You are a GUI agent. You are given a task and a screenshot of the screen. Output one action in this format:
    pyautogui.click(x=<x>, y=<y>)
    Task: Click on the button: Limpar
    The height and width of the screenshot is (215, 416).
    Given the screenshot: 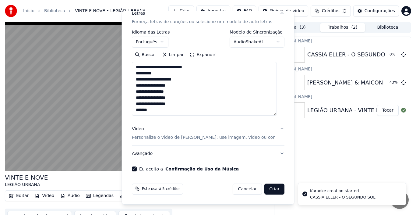 What is the action you would take?
    pyautogui.click(x=173, y=54)
    